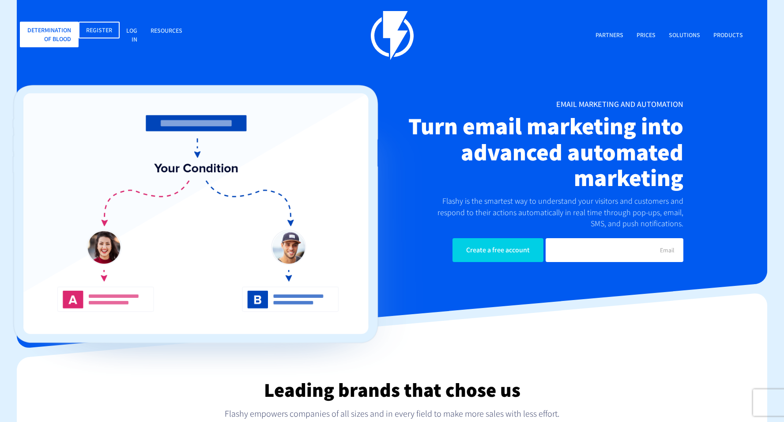  What do you see at coordinates (99, 30) in the screenshot?
I see `a: Register` at bounding box center [99, 30].